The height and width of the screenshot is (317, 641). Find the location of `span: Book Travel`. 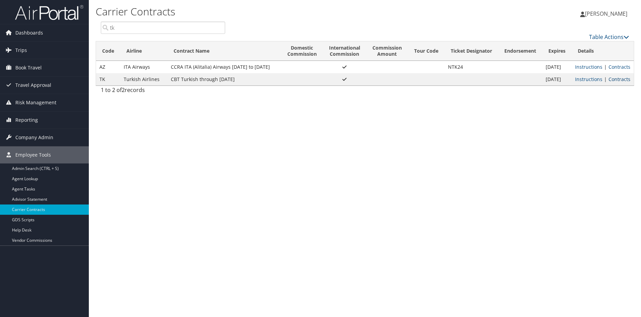

span: Book Travel is located at coordinates (28, 68).